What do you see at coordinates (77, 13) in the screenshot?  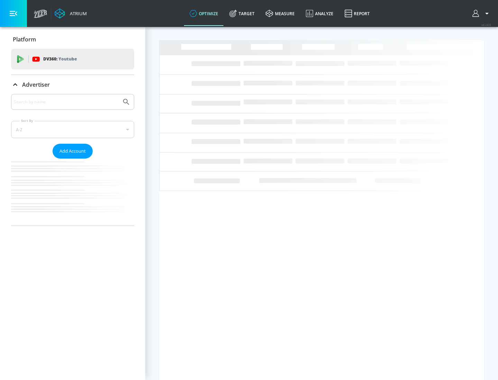 I see `div: Atrium` at bounding box center [77, 13].